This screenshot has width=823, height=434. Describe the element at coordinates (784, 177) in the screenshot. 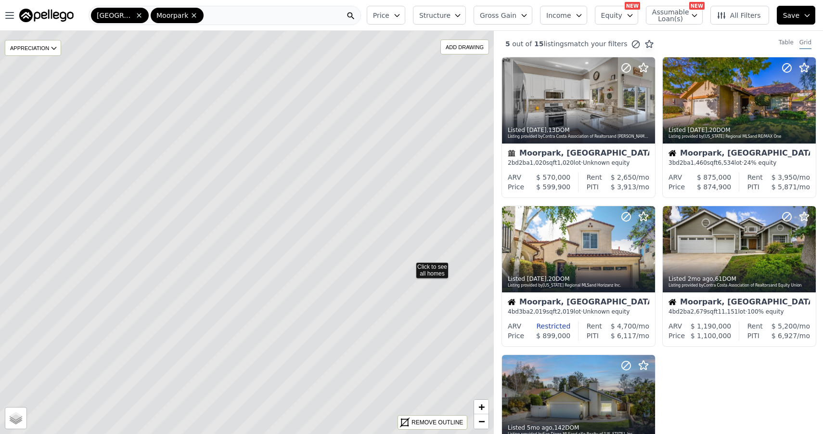

I see `span: $ 3,950` at that location.